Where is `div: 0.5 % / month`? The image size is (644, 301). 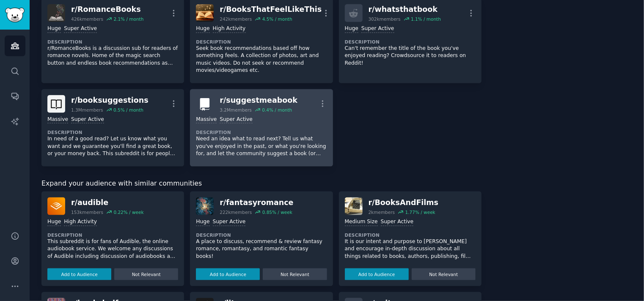 div: 0.5 % / month is located at coordinates (128, 110).